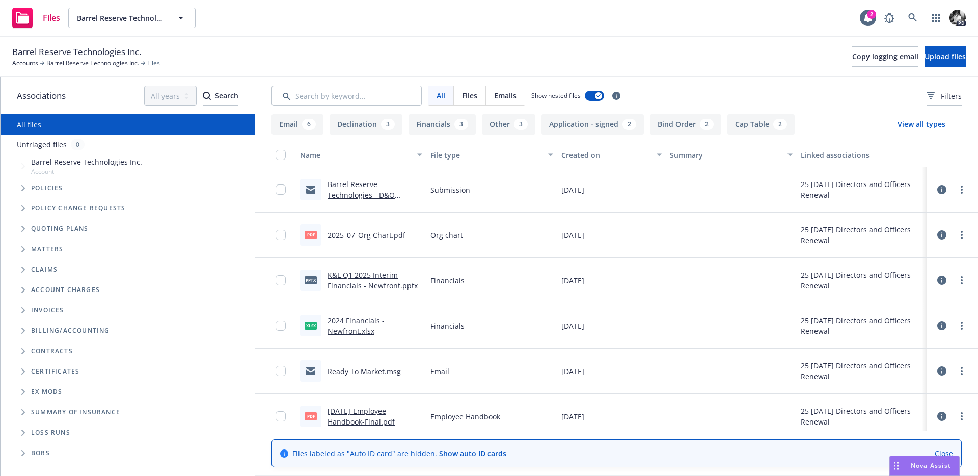  Describe the element at coordinates (221, 96) in the screenshot. I see `div: Search` at that location.